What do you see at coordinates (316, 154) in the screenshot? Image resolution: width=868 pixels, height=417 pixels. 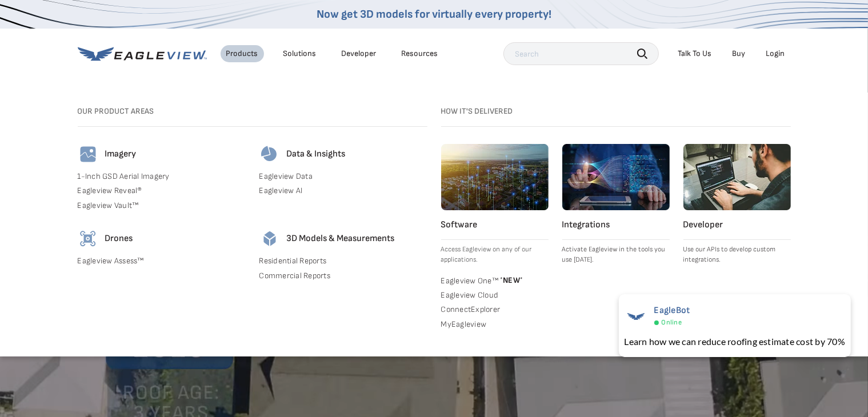 I see `h4: Data & Insights` at bounding box center [316, 154].